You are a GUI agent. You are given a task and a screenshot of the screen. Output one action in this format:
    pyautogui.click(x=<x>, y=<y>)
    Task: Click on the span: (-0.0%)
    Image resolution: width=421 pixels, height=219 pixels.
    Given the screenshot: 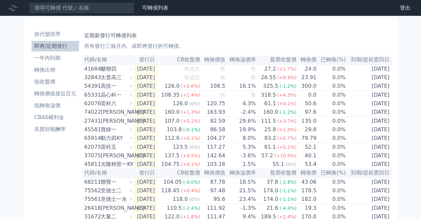 What is the action you would take?
    pyautogui.click(x=192, y=182)
    